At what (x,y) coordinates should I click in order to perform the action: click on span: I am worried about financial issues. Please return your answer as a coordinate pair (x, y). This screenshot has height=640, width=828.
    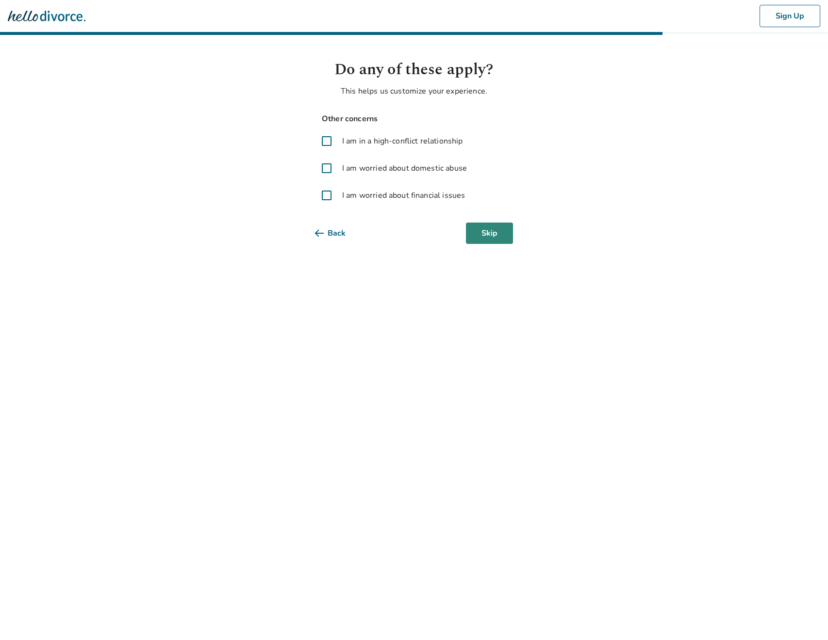
    Looking at the image, I should click on (403, 196).